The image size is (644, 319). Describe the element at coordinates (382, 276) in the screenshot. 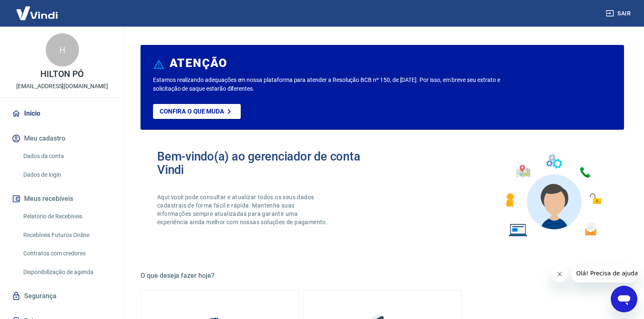

I see `h5: O que deseja fazer hoje?` at that location.